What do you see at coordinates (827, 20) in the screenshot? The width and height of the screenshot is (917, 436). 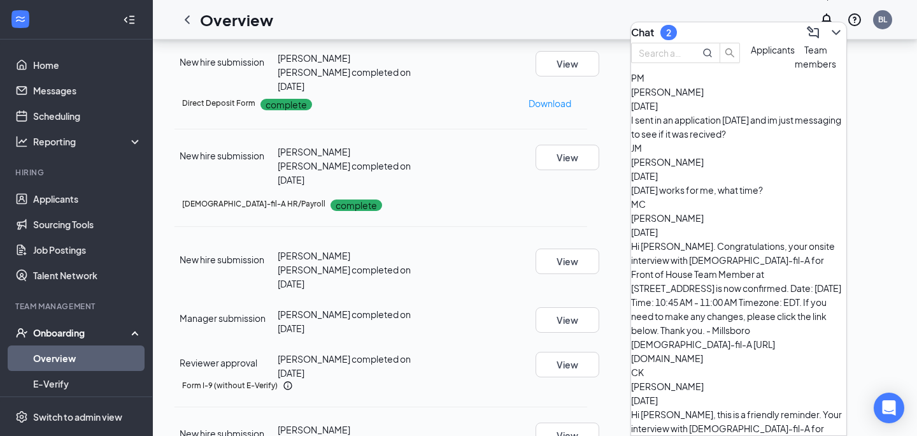 I see `svg: Notifications` at bounding box center [827, 20].